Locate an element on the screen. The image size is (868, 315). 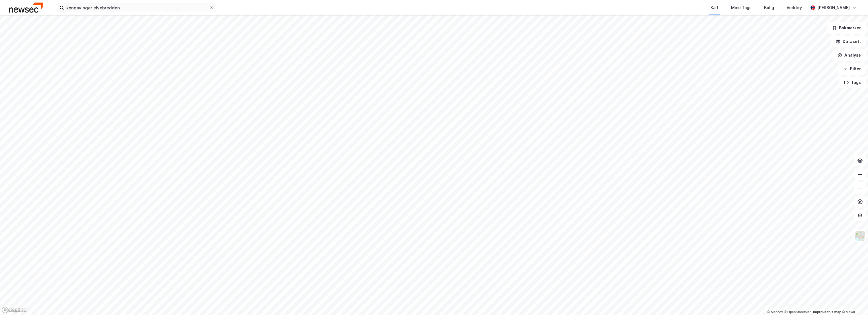
a: OpenStreetMap is located at coordinates (798, 312).